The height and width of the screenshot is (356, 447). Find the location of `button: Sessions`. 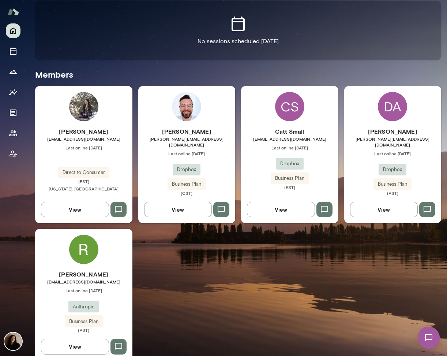

button: Sessions is located at coordinates (13, 51).